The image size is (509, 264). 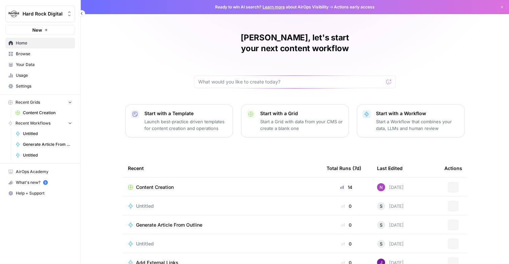 What do you see at coordinates (354, 7) in the screenshot?
I see `span: Actions early access` at bounding box center [354, 7].